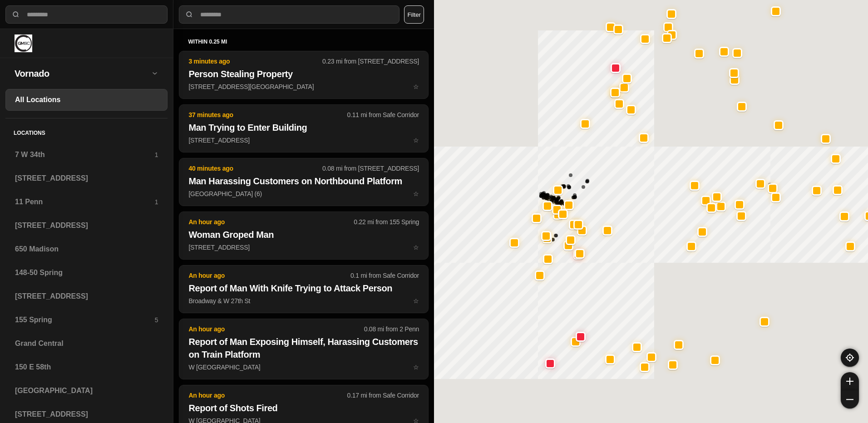 Image resolution: width=868 pixels, height=423 pixels. I want to click on a: Grand Central, so click(87, 344).